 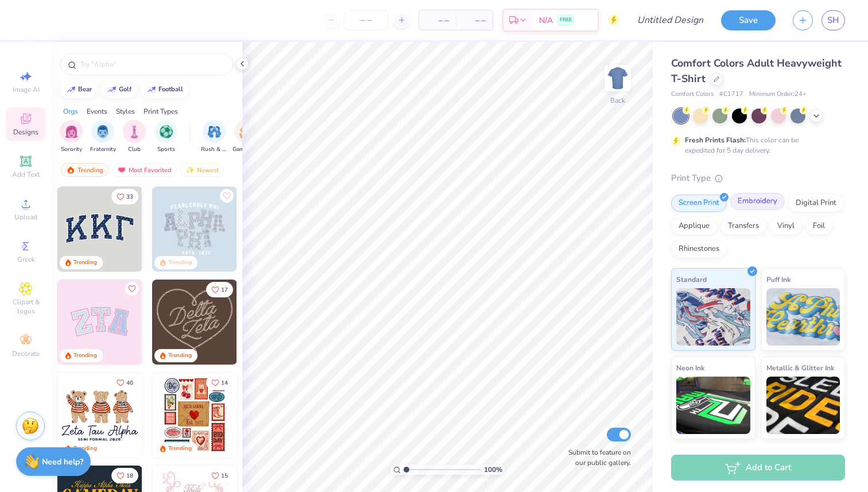 I want to click on img: most_fav.gif, so click(x=122, y=170).